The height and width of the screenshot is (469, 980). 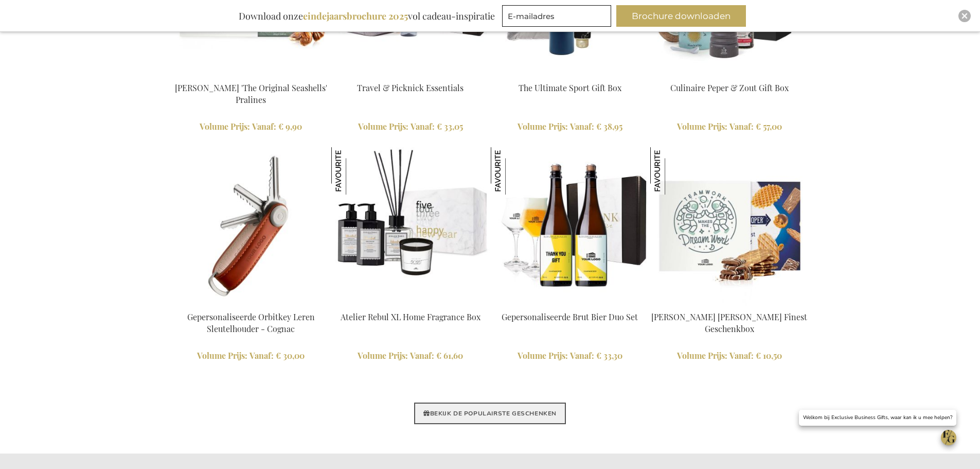 I want to click on span: € 30,00, so click(x=290, y=355).